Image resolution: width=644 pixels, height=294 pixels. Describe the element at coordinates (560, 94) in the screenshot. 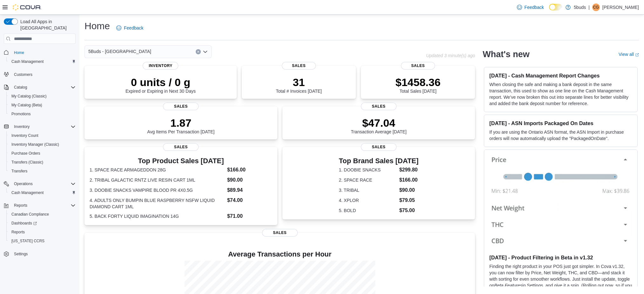

I see `p: When closing the safe and making a bank deposit in the same transaction, this used to show as one...` at that location.